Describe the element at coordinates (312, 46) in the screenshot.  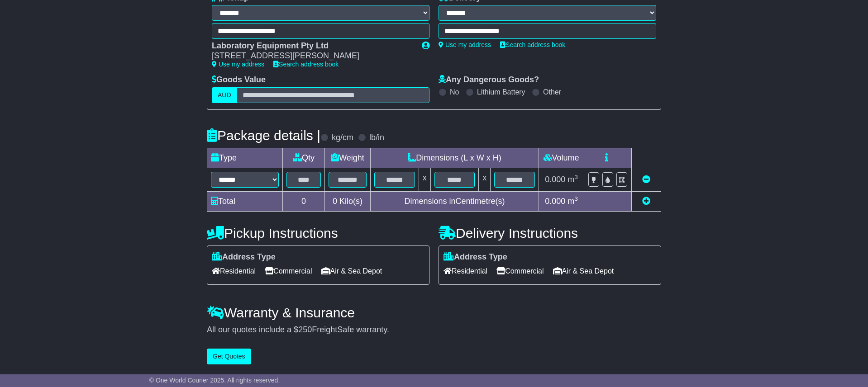
I see `div: Laboratory Equipment Pty Ltd` at that location.